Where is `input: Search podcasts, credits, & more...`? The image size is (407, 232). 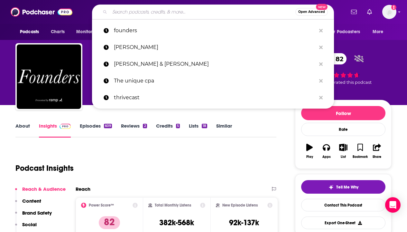 input: Search podcasts, credits, & more... is located at coordinates (202, 12).